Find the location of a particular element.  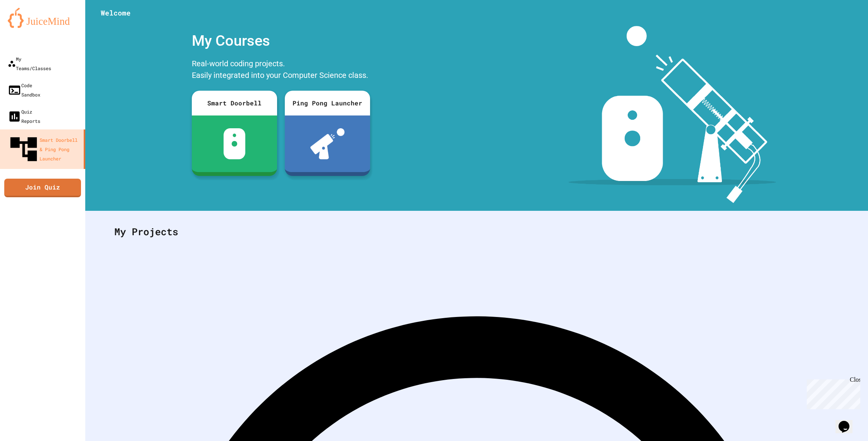

div: Smart Doorbell is located at coordinates (234, 103).